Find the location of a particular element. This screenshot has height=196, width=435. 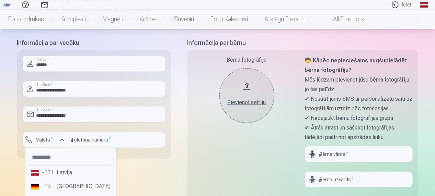

div: +49 is located at coordinates (49, 187).